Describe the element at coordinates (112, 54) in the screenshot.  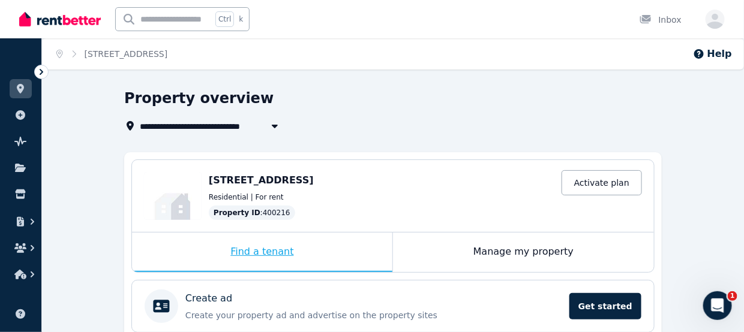
I see `nav: Breadcrumb` at that location.